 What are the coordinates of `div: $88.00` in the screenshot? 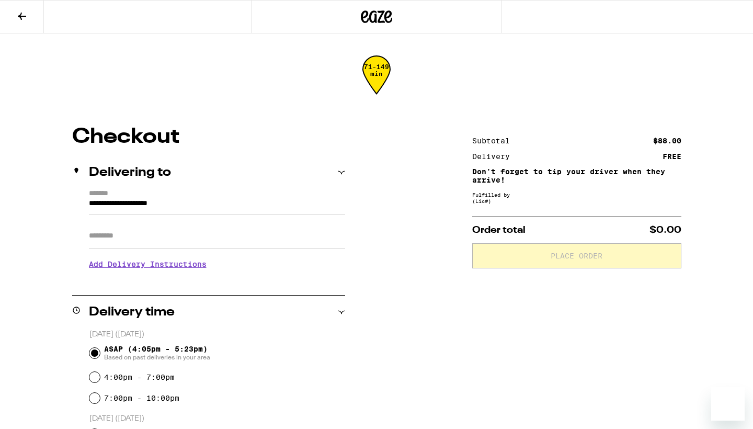 It's located at (667, 141).